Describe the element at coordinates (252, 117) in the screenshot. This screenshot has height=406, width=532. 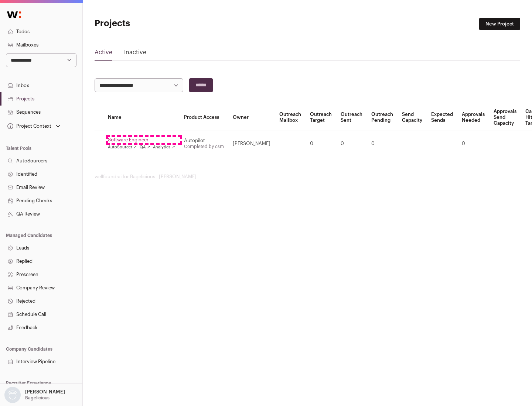
I see `th: Owner` at that location.